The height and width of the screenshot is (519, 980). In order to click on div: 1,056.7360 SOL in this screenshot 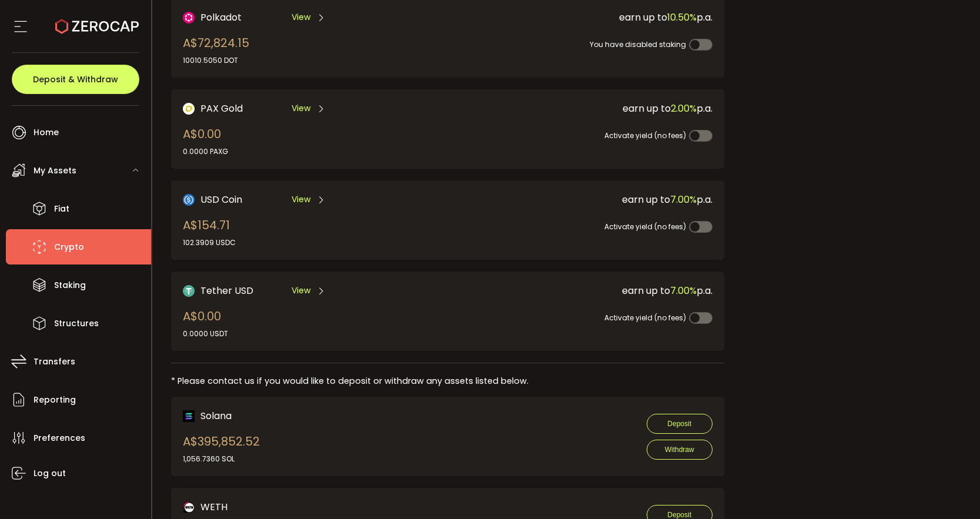, I will do `click(221, 459)`.